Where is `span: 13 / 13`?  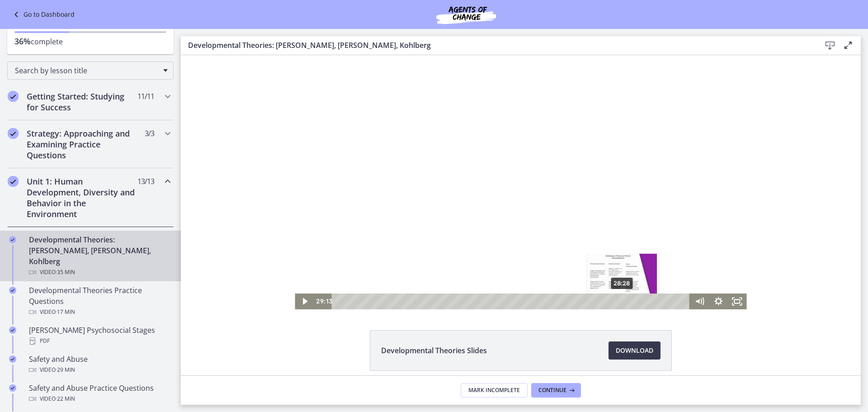 span: 13 / 13 is located at coordinates (145, 181).